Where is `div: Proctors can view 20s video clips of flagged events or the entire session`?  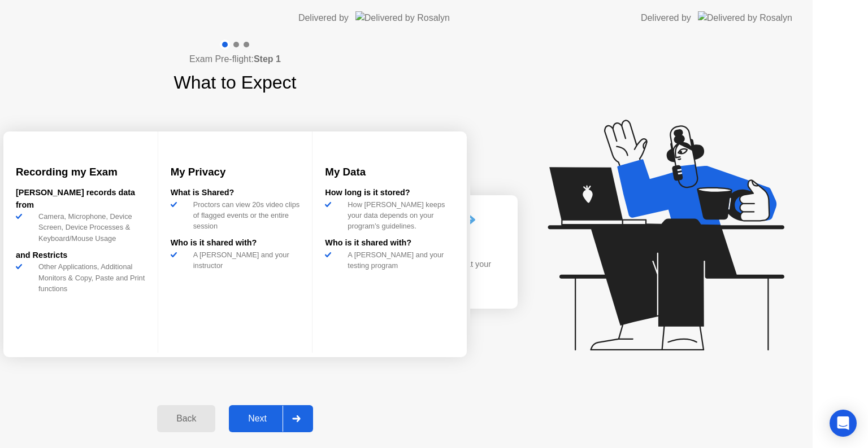
div: Proctors can view 20s video clips of flagged events or the entire session is located at coordinates (244, 215).